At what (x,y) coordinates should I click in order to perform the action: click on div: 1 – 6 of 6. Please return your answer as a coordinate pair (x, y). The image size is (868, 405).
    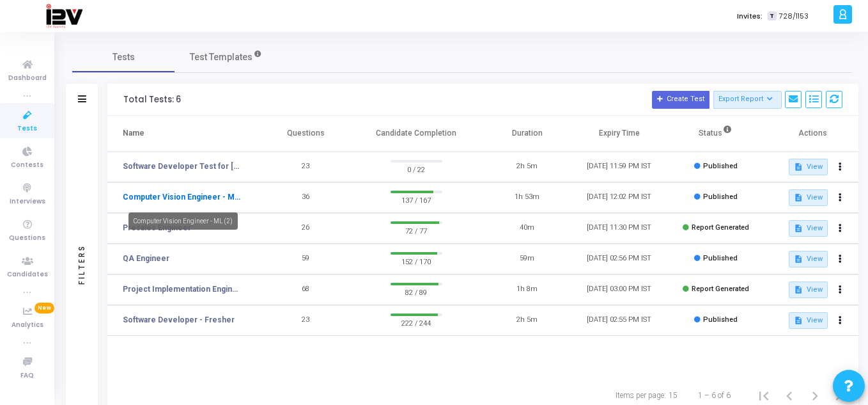
    Looking at the image, I should click on (715, 395).